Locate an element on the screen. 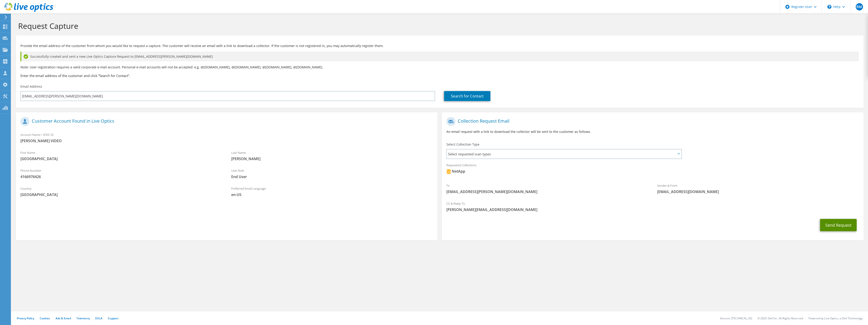 Image resolution: width=868 pixels, height=325 pixels. span: 4166976426 is located at coordinates (121, 177).